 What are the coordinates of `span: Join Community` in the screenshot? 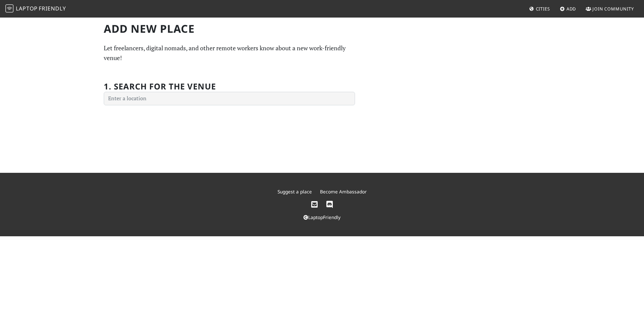 It's located at (613, 9).